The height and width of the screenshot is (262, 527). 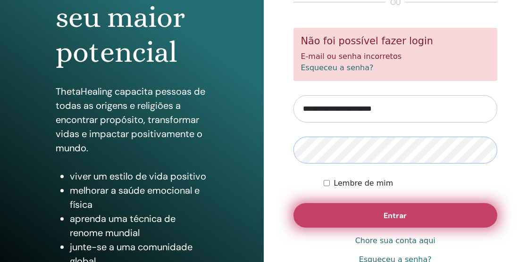 What do you see at coordinates (395, 241) in the screenshot?
I see `font: Chore sua conta aqui` at bounding box center [395, 241].